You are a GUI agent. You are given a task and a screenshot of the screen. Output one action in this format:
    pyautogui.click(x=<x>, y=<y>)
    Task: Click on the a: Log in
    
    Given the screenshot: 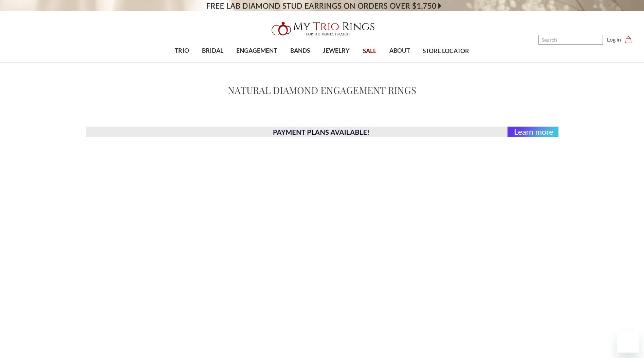 What is the action you would take?
    pyautogui.click(x=613, y=40)
    